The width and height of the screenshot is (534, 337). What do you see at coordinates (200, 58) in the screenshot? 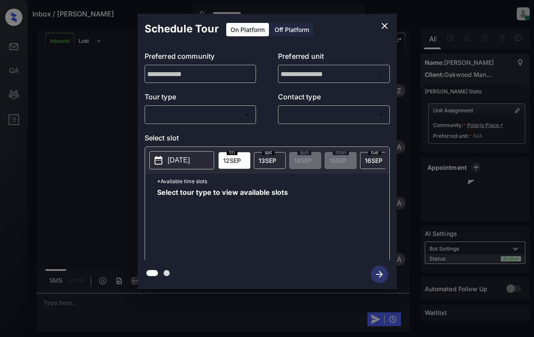
I see `p: Preferred community` at bounding box center [200, 58].